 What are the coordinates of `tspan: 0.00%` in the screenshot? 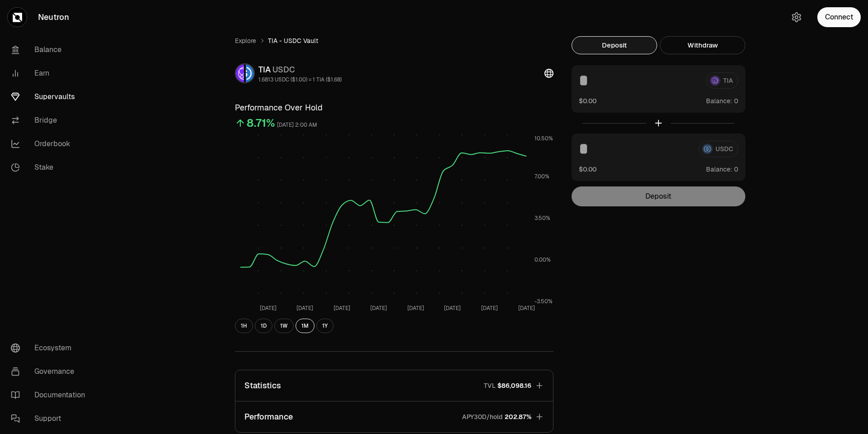 It's located at (542, 260).